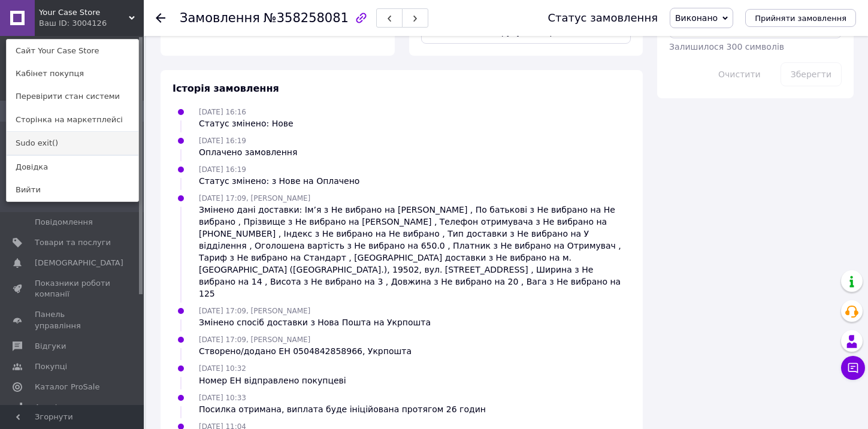 The height and width of the screenshot is (429, 868). What do you see at coordinates (84, 12) in the screenshot?
I see `span: Your Case Store` at bounding box center [84, 12].